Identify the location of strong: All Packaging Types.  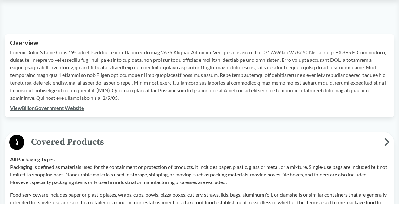
(32, 159).